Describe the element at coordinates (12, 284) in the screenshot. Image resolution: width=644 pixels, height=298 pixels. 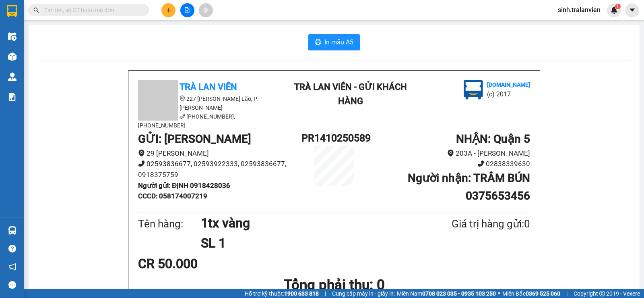
I see `span: message` at that location.